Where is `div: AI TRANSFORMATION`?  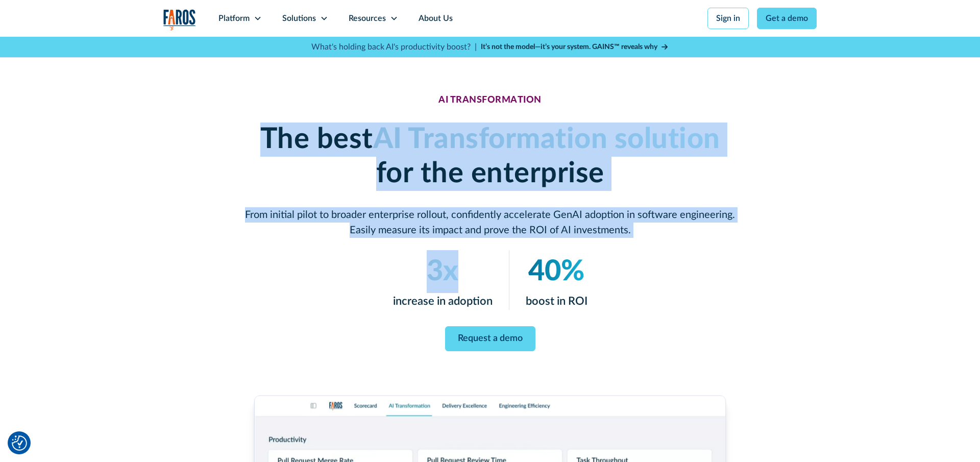
div: AI TRANSFORMATION is located at coordinates (490, 100).